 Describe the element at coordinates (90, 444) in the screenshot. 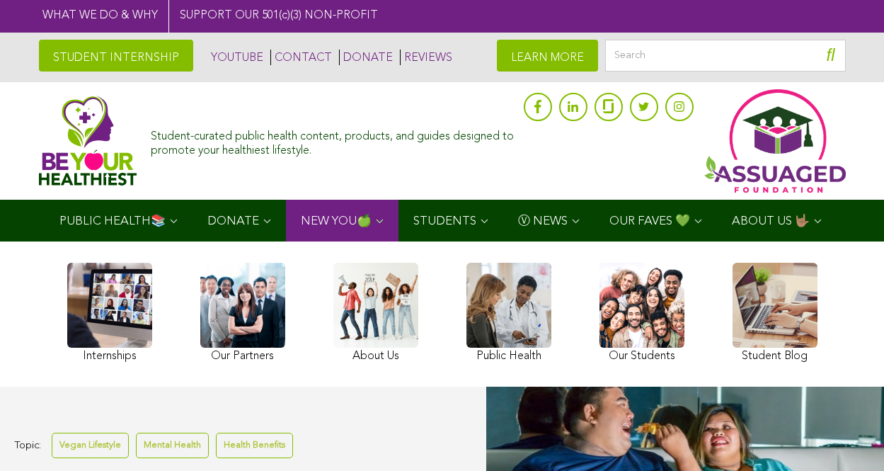

I see `a: Vegan Lifestyle` at that location.